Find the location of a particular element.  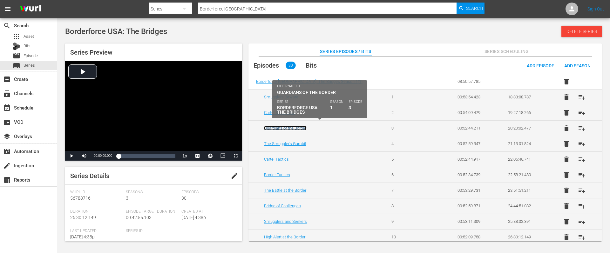

button: Add Season is located at coordinates (577, 65).